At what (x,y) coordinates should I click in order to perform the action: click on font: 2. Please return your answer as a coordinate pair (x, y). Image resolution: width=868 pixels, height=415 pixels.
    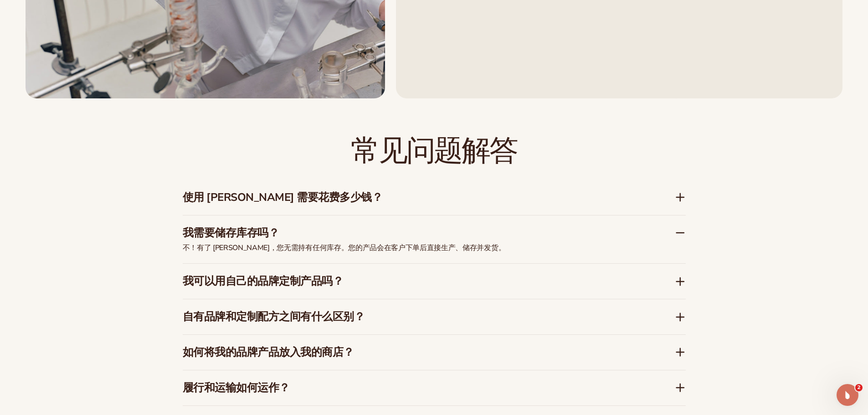
    Looking at the image, I should click on (859, 388).